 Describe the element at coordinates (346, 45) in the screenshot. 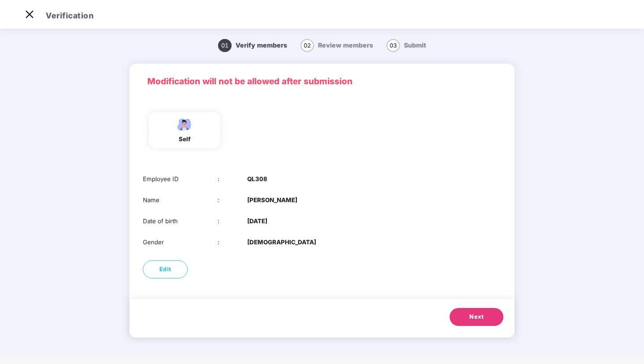

I see `span: Review members` at that location.